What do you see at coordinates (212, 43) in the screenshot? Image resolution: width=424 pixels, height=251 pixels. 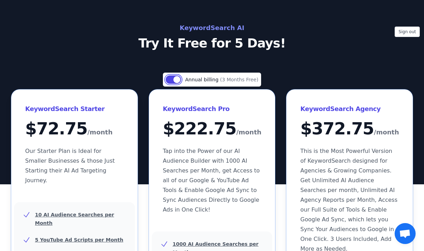 I see `p: Try It Free for 5 Days!` at bounding box center [212, 43].